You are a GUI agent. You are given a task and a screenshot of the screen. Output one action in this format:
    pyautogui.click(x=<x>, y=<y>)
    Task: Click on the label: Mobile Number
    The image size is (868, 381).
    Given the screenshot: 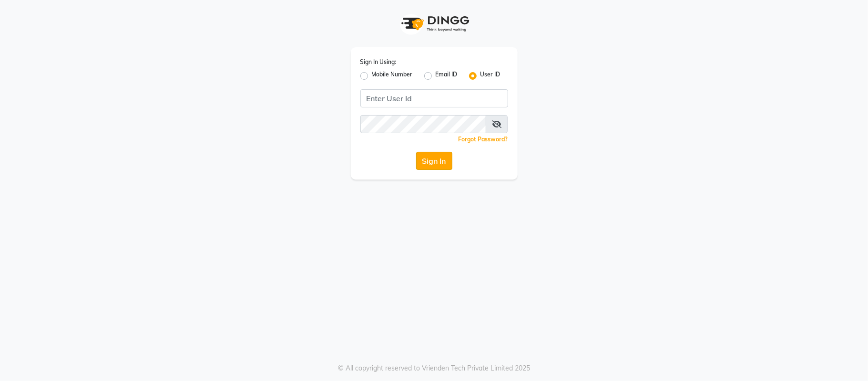 What is the action you would take?
    pyautogui.click(x=392, y=76)
    